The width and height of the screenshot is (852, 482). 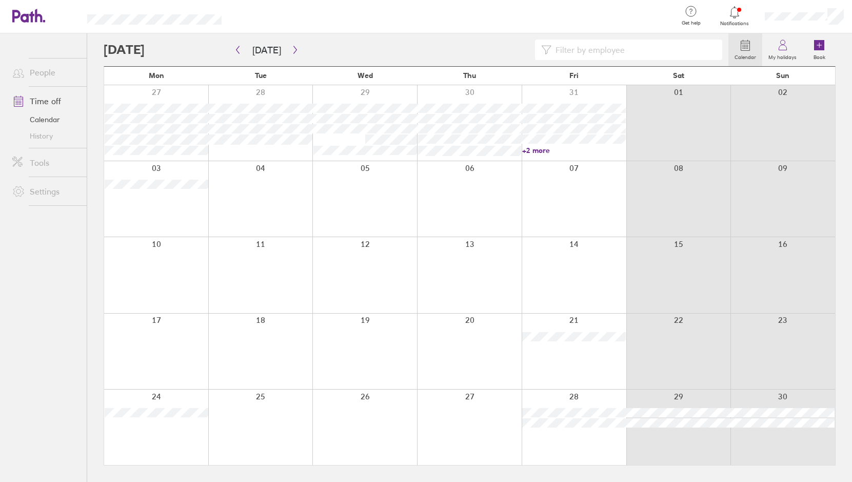 What do you see at coordinates (735, 16) in the screenshot?
I see `a: Notifications` at bounding box center [735, 16].